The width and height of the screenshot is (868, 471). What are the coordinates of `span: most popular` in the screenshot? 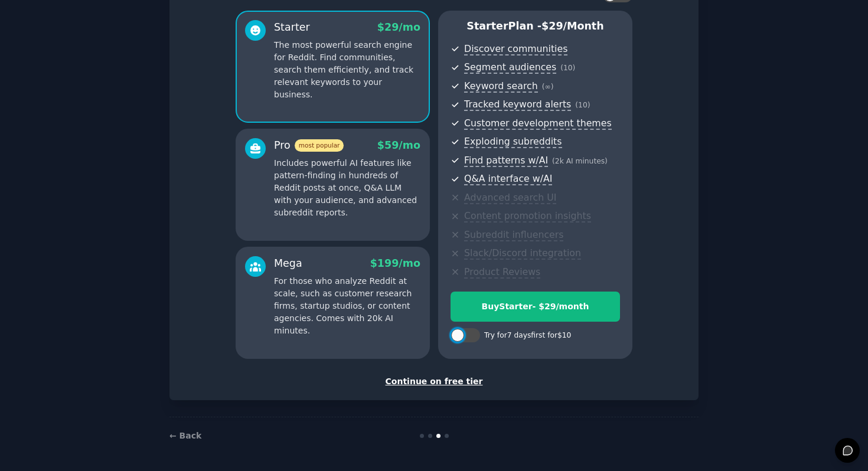 It's located at (320, 145).